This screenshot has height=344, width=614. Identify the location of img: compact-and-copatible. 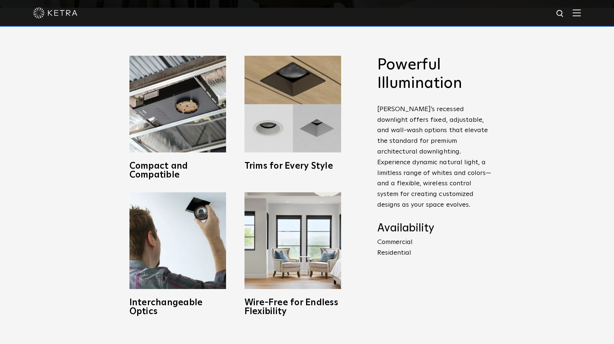
(178, 104).